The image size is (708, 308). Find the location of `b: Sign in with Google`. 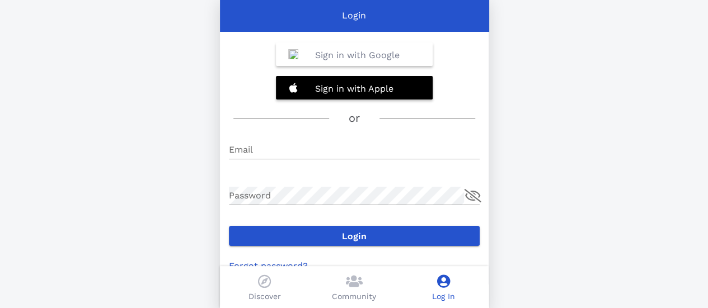

b: Sign in with Google is located at coordinates (357, 55).